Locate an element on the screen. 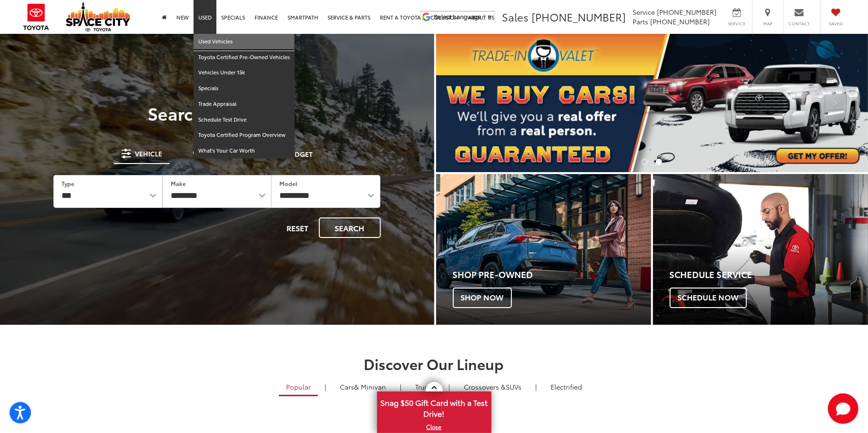 The image size is (868, 433). img: Space City Toyota is located at coordinates (97, 17).